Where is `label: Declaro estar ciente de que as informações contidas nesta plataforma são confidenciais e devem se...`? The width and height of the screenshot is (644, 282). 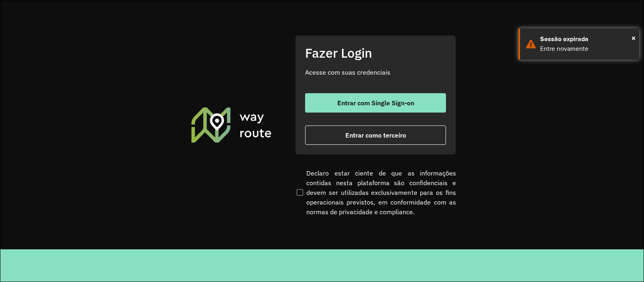 label: Declaro estar ciente de que as informações contidas nesta plataforma são confidenciais e devem se... is located at coordinates (376, 192).